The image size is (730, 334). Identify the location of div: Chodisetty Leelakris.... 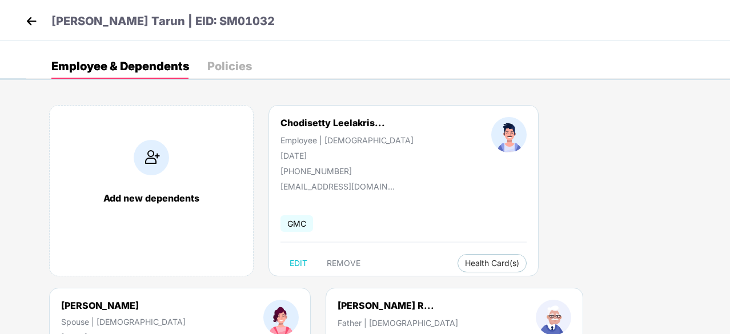
(333, 123).